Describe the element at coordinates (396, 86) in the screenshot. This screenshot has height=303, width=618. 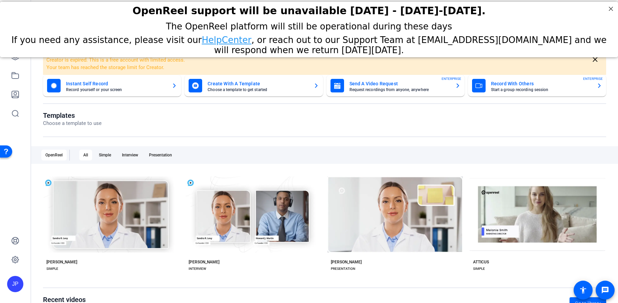
I see `button: Send A Video RequestRequest recordings from anyone, anywhereENTERPRISE` at that location.